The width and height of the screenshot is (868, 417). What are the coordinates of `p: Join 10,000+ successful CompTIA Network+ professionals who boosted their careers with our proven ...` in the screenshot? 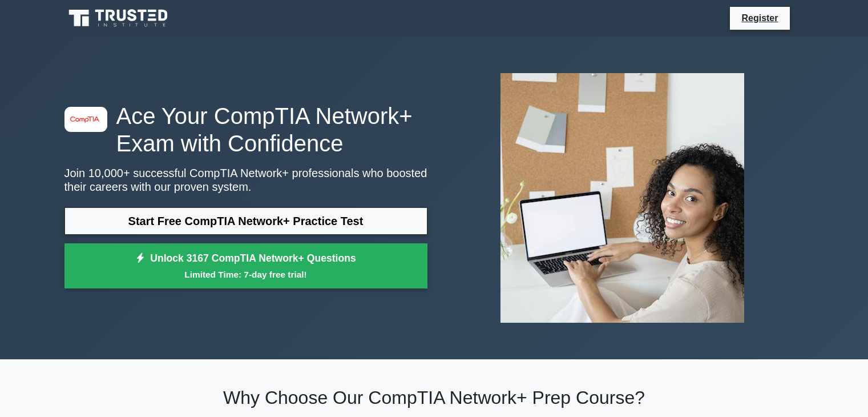 It's located at (246, 180).